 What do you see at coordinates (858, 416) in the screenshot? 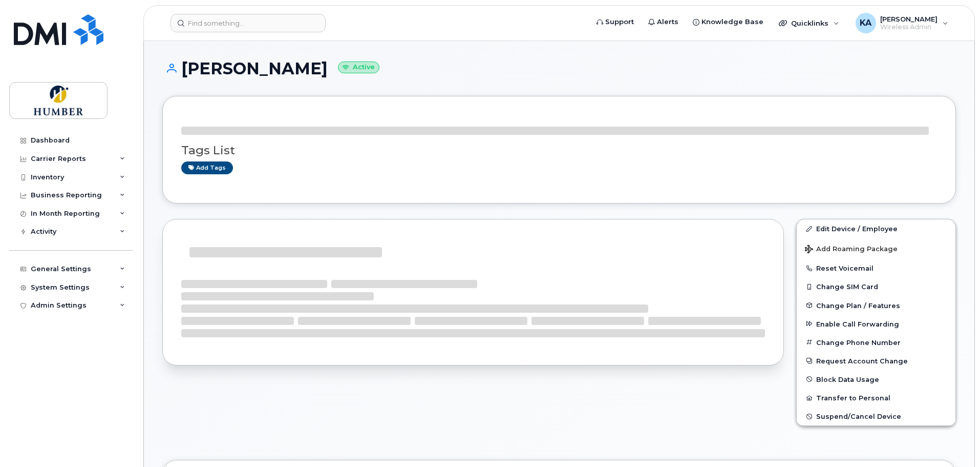
I see `span: Suspend/Cancel Device` at bounding box center [858, 416].